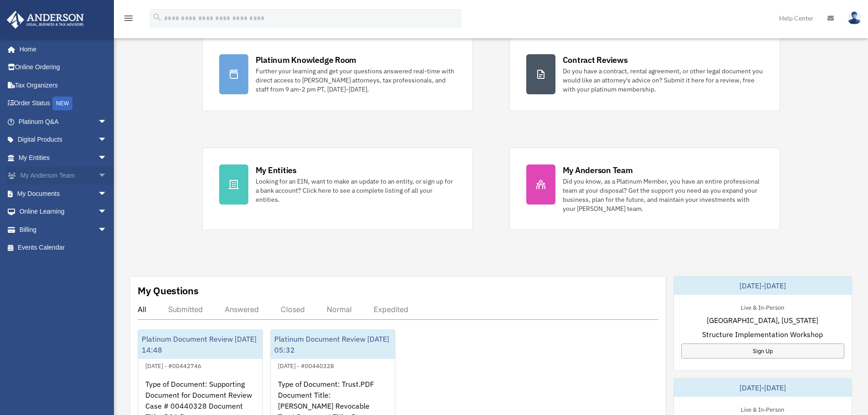 This screenshot has height=415, width=868. Describe the element at coordinates (338, 74) in the screenshot. I see `a: Platinum Knowledge Room Further your learning and get your questions answered real-time with dire...` at that location.